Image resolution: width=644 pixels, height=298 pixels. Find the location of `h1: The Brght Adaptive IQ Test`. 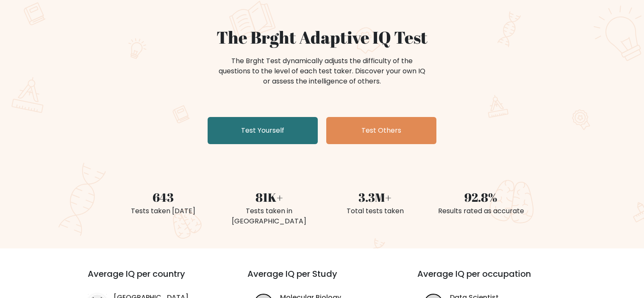

h1: The Brght Adaptive IQ Test is located at coordinates (322, 37).